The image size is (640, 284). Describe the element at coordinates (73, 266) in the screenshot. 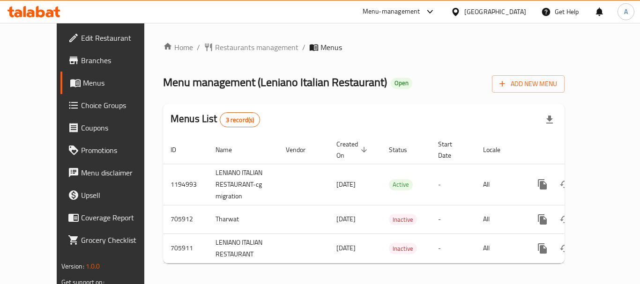

I see `span: Version:` at that location.